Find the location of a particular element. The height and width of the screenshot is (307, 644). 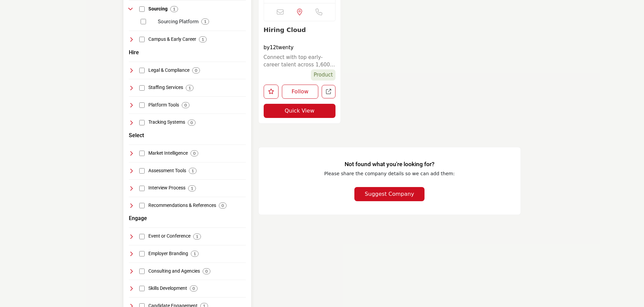

input: Select Assessment Tools checkbox is located at coordinates (142, 171).